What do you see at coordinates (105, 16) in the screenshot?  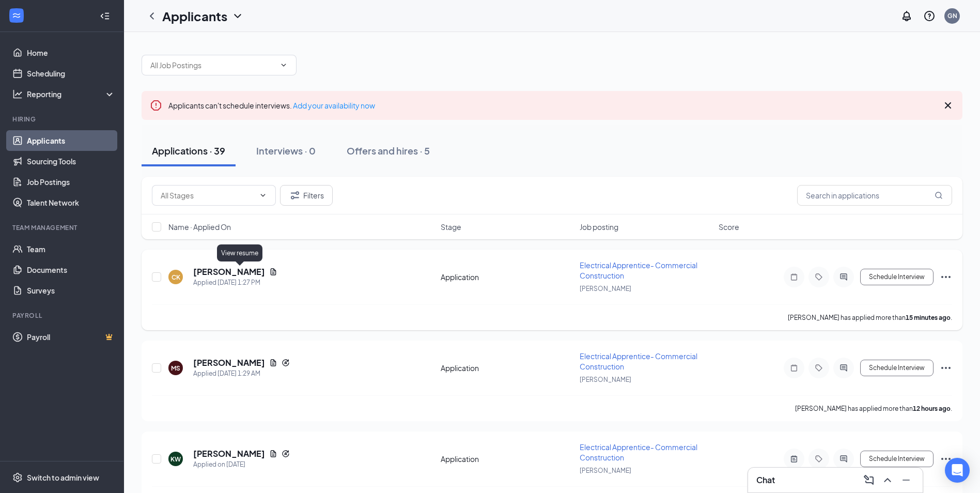 I see `svg: Collapse` at bounding box center [105, 16].